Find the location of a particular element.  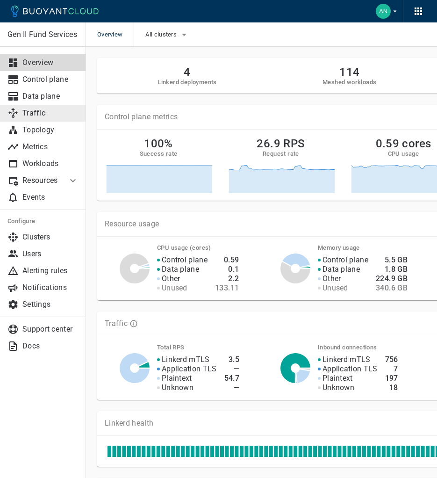

h4: 197 is located at coordinates (392, 379).